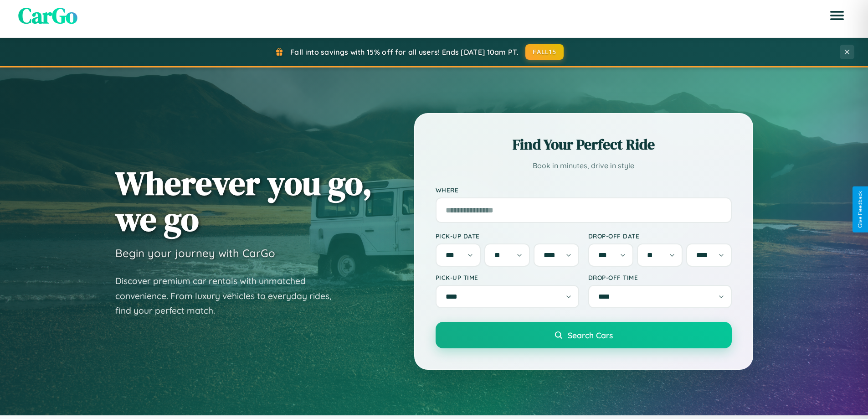 The image size is (868, 419). I want to click on label: Drop-off Time, so click(660, 277).